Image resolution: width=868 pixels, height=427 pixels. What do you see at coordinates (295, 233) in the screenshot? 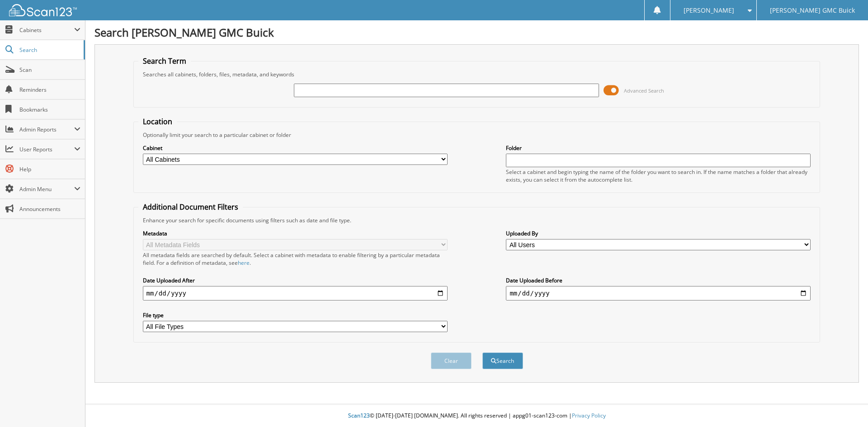
I see `label: Metadata` at bounding box center [295, 233].